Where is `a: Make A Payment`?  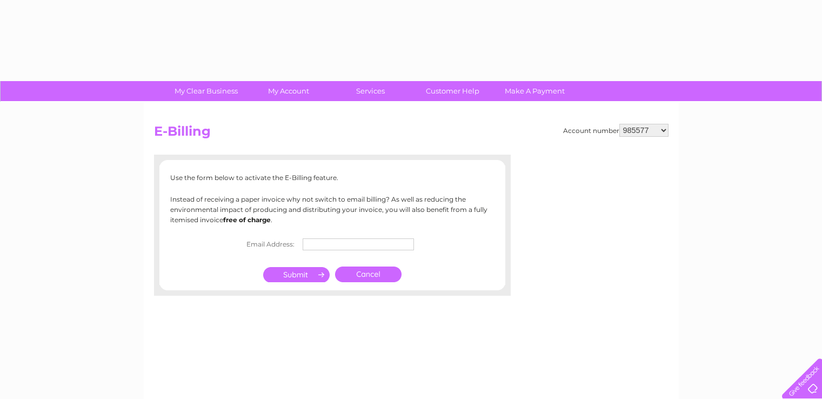
a: Make A Payment is located at coordinates (534, 91).